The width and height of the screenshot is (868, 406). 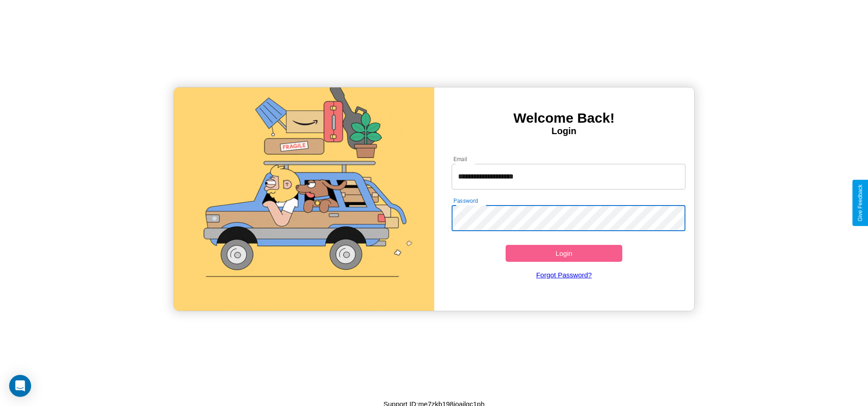 I want to click on h4: Login, so click(x=564, y=131).